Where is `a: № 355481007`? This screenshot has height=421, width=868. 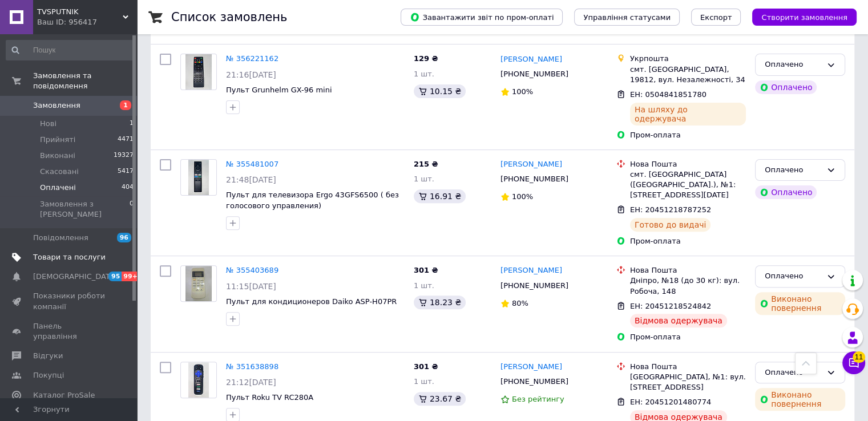
a: № 355481007 is located at coordinates (252, 163).